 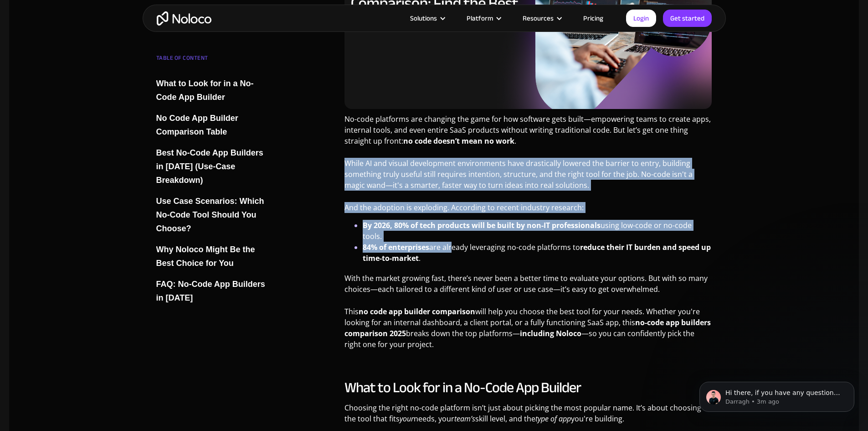 I want to click on a: No Code App Builder Comparison Table, so click(x=211, y=125).